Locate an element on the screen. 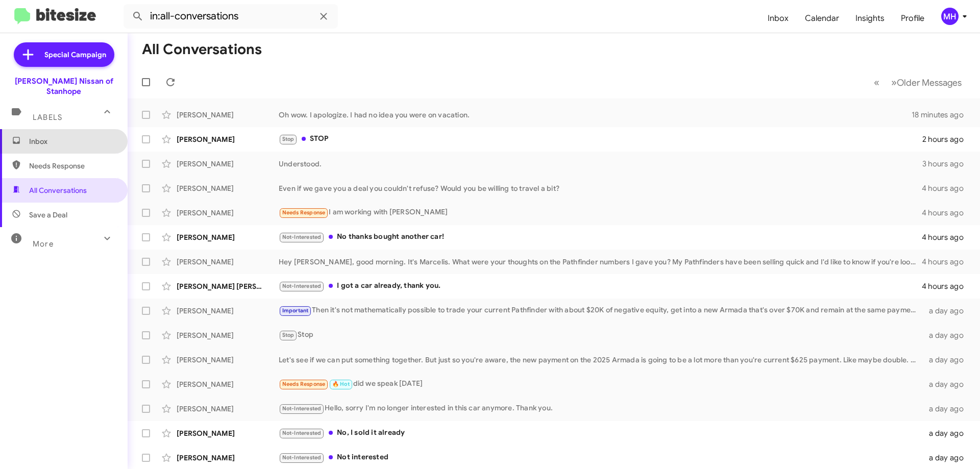  div: Let's see if we can put something together. But just so you're aware, the new payment on the 2025... is located at coordinates (601, 360).